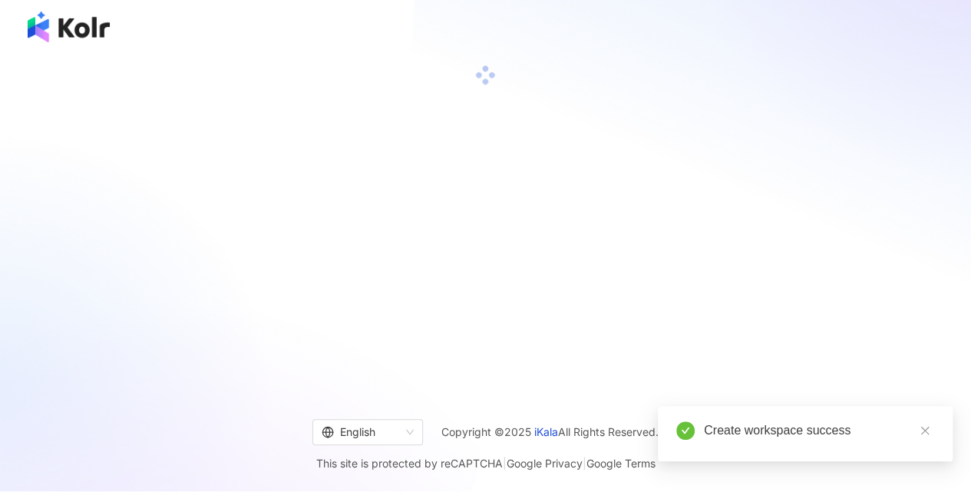 This screenshot has width=971, height=492. I want to click on div: English, so click(361, 432).